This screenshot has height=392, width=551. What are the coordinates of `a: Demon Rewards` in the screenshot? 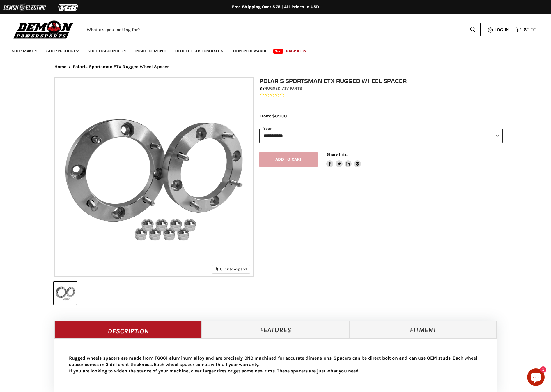 It's located at (250, 51).